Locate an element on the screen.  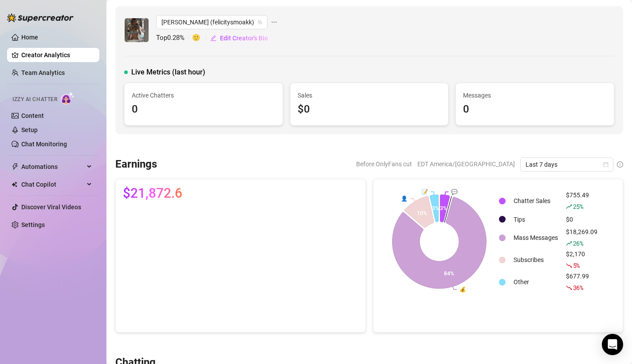
a: Creator Analytics is located at coordinates (57, 55).